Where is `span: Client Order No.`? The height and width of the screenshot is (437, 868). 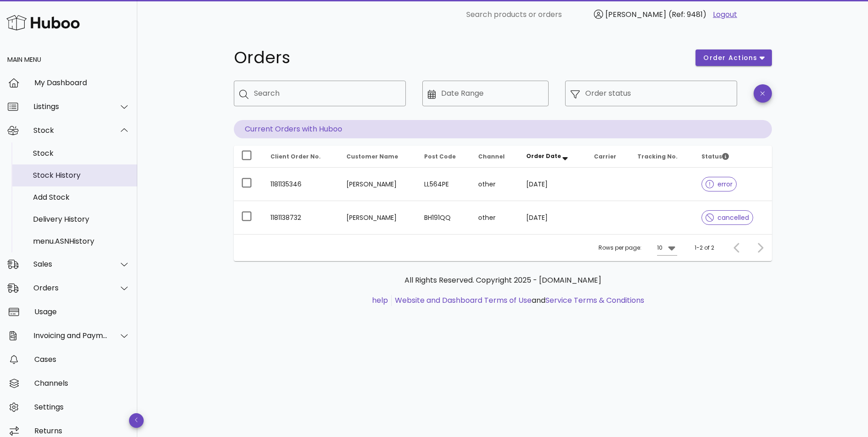
span: Client Order No. is located at coordinates (295, 156).